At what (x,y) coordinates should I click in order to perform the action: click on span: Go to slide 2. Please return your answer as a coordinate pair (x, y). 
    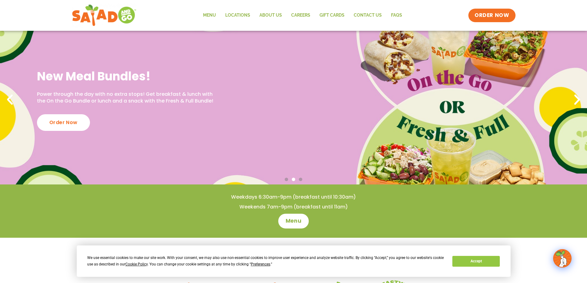
    Looking at the image, I should click on (294, 179).